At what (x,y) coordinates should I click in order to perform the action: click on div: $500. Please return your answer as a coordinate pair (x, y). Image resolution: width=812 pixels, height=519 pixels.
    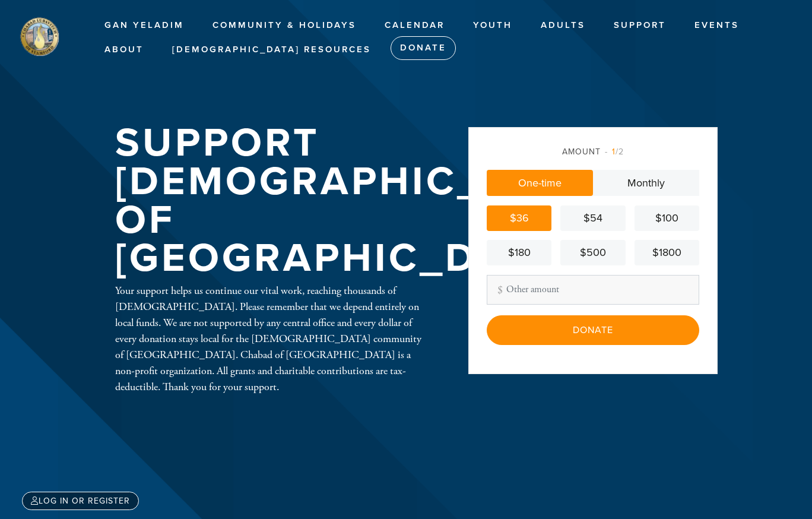
    Looking at the image, I should click on (592, 252).